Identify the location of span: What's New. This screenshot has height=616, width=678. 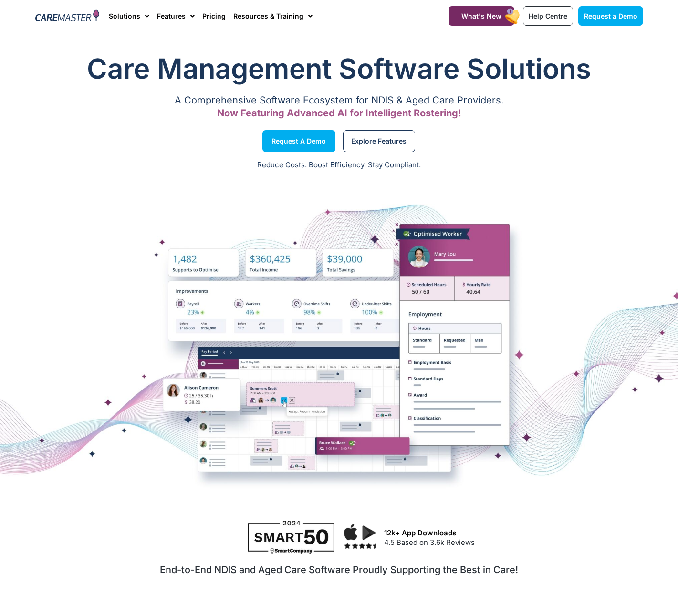
(481, 15).